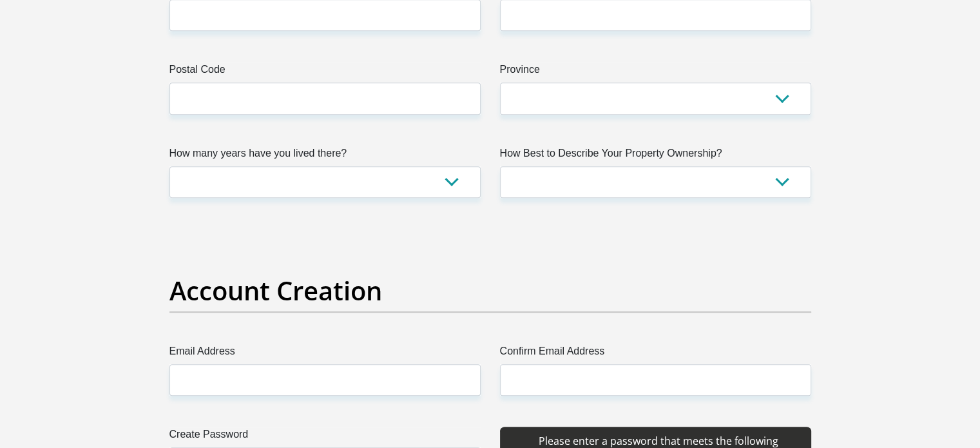 Image resolution: width=980 pixels, height=448 pixels. Describe the element at coordinates (325, 156) in the screenshot. I see `label: How many years have you lived there?` at that location.